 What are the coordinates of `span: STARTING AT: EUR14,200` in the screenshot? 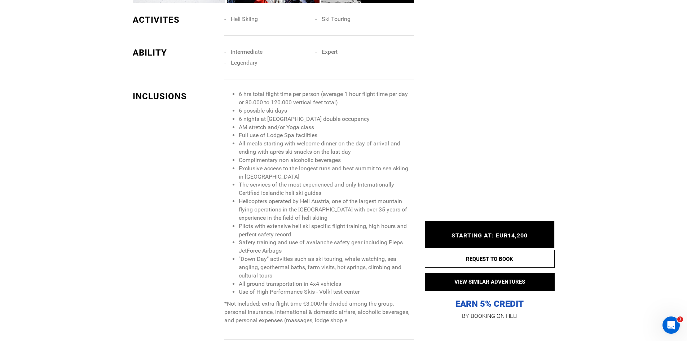 It's located at (489, 235).